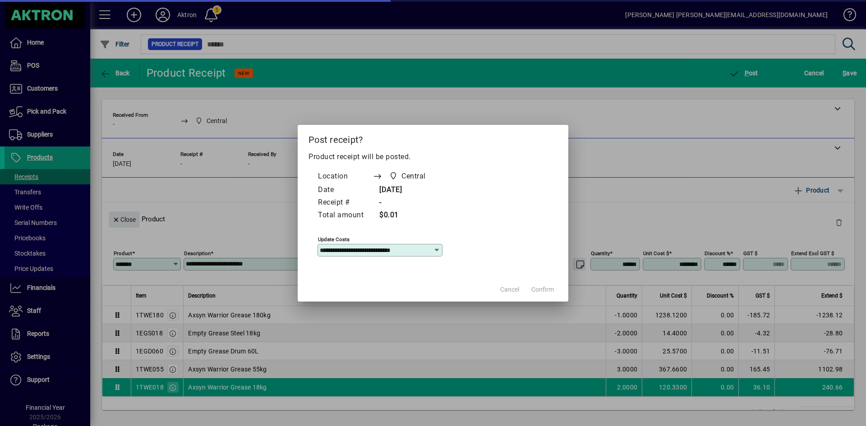 This screenshot has width=866, height=426. I want to click on td: Total amount, so click(345, 216).